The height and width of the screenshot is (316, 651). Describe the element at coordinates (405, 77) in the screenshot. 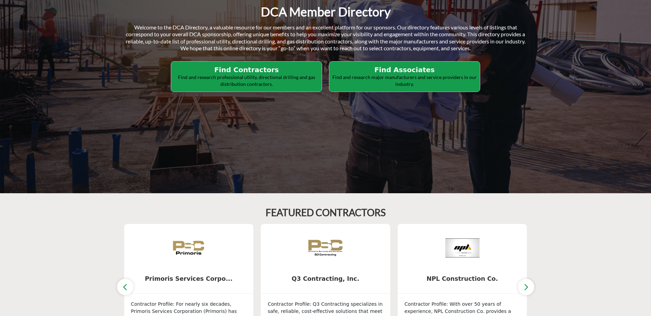

I see `button: Find Associates Find and research major manufacturers and service providers in our industry.` at that location.